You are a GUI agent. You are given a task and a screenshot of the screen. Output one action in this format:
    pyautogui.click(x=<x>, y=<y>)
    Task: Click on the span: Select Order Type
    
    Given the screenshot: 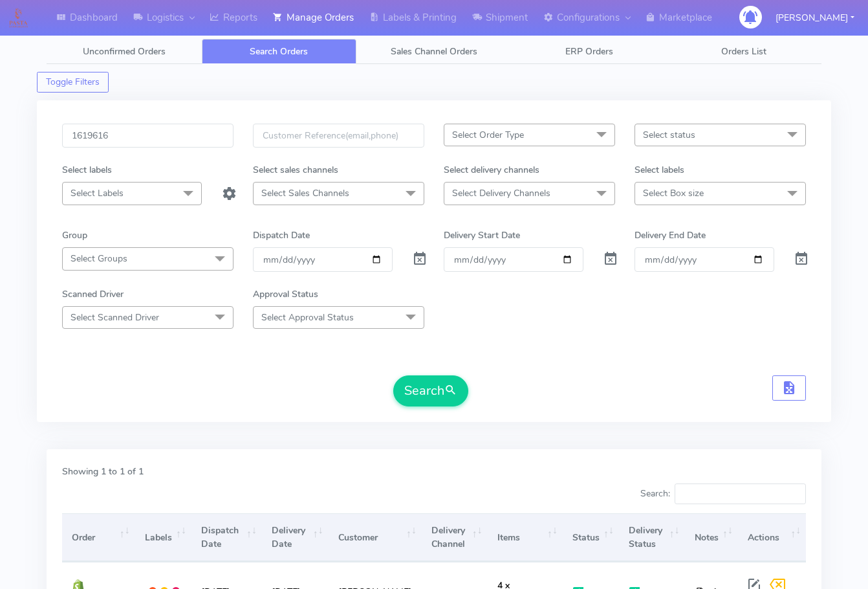 What is the action you would take?
    pyautogui.click(x=488, y=135)
    